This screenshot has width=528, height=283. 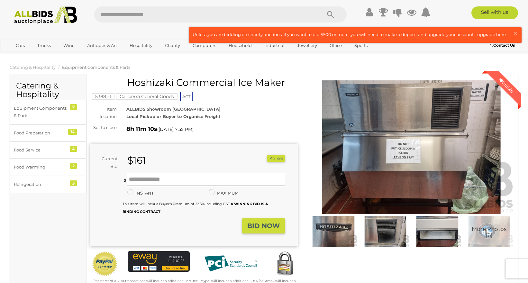 What do you see at coordinates (103, 127) in the screenshot?
I see `div: Set to close` at bounding box center [103, 127].